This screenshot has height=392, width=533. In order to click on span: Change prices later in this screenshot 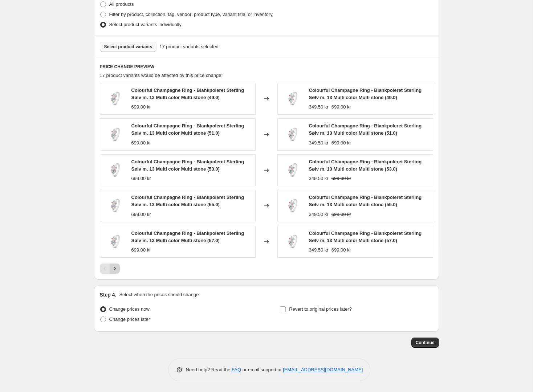, I will do `click(129, 319)`.